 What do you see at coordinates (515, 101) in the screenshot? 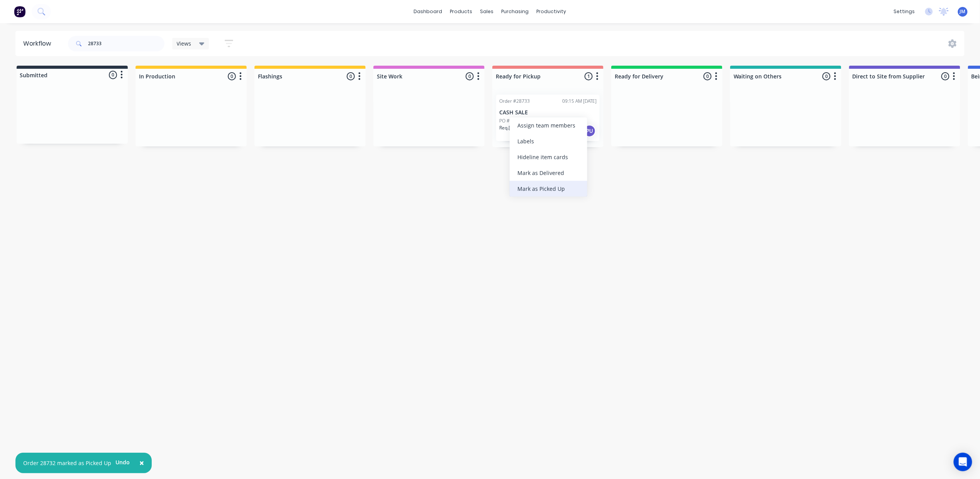
I see `div: Order #28733` at bounding box center [515, 101].